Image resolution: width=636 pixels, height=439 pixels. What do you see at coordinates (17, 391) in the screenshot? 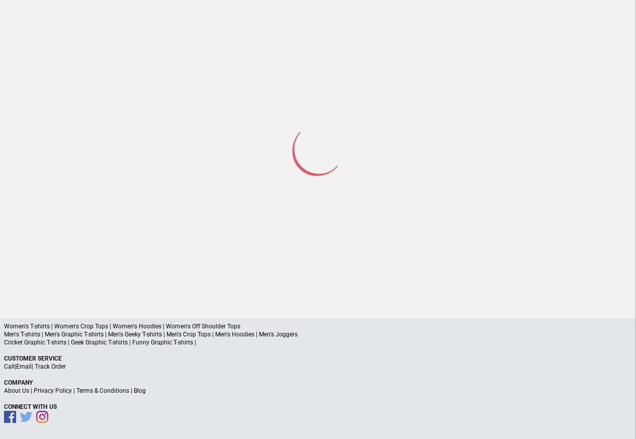
I see `a: About Us` at bounding box center [17, 391].